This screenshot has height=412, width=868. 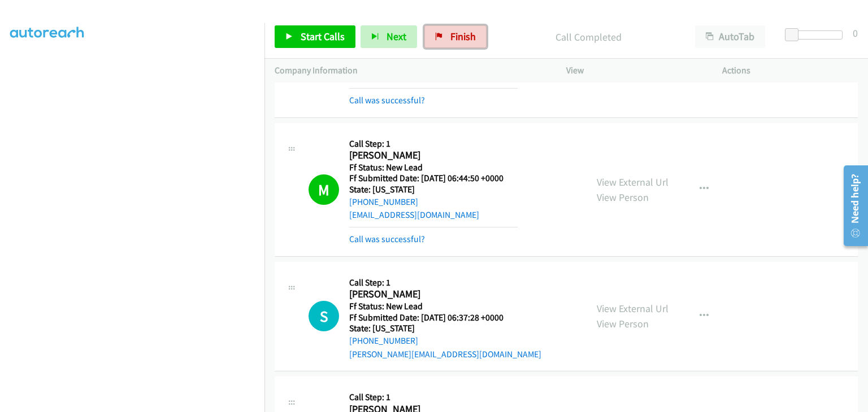 What do you see at coordinates (19, 38) in the screenshot?
I see `div: Need help?` at bounding box center [19, 38].